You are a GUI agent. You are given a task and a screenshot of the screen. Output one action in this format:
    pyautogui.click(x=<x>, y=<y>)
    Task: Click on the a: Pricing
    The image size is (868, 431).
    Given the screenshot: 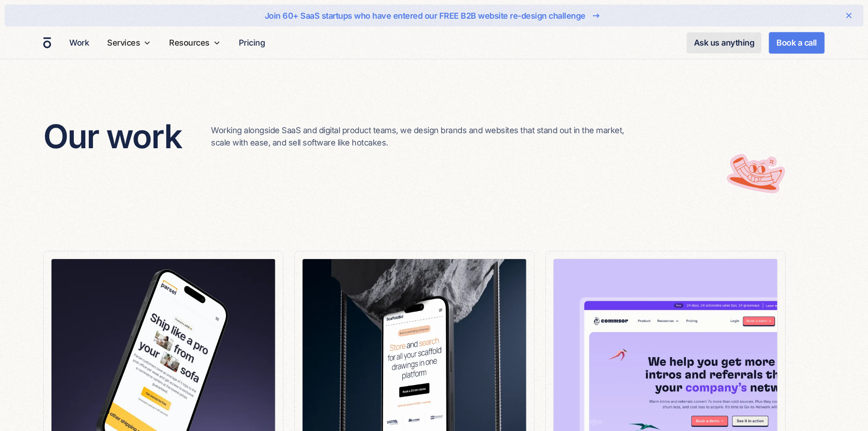 What is the action you would take?
    pyautogui.click(x=252, y=42)
    